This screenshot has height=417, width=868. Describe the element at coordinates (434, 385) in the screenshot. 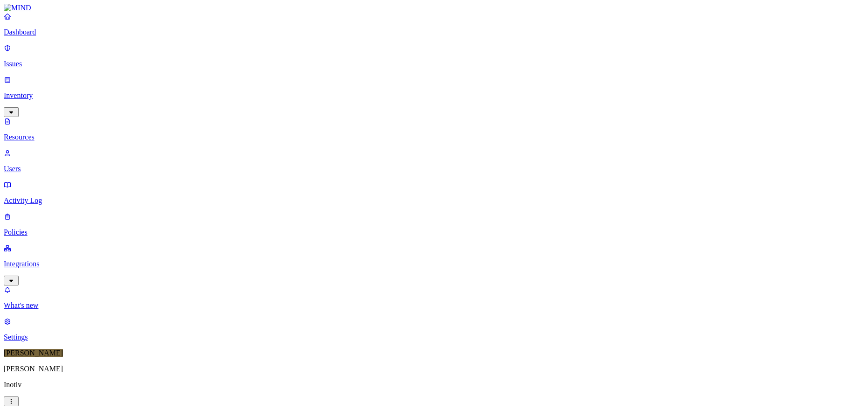

I see `p: Inotiv` at that location.